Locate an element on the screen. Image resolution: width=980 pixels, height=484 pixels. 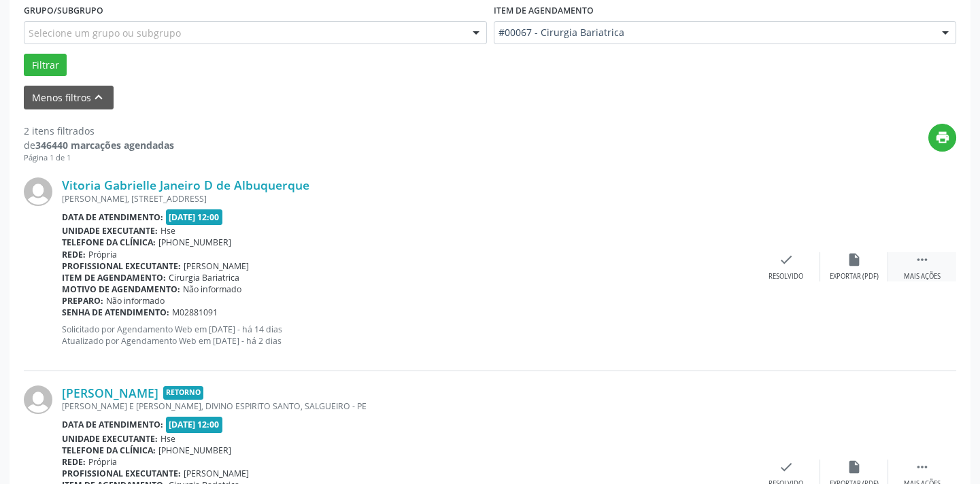
button: Menos filtroskeyboard_arrow_up is located at coordinates (69, 97).